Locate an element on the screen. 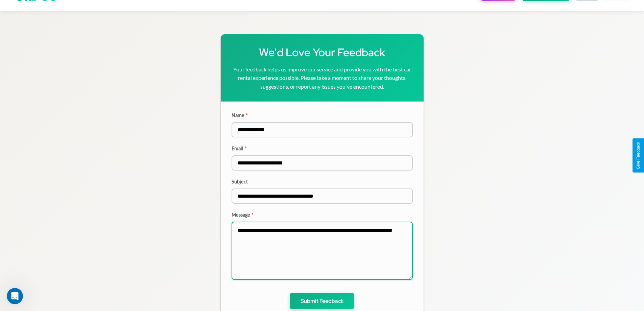  p: Your feedback helps us improve our service and provide you with the best car rental experience po... is located at coordinates (322, 78).